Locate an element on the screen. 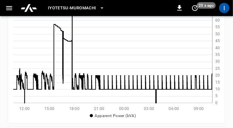 The width and height of the screenshot is (233, 128). text: 18:00 is located at coordinates (74, 109).